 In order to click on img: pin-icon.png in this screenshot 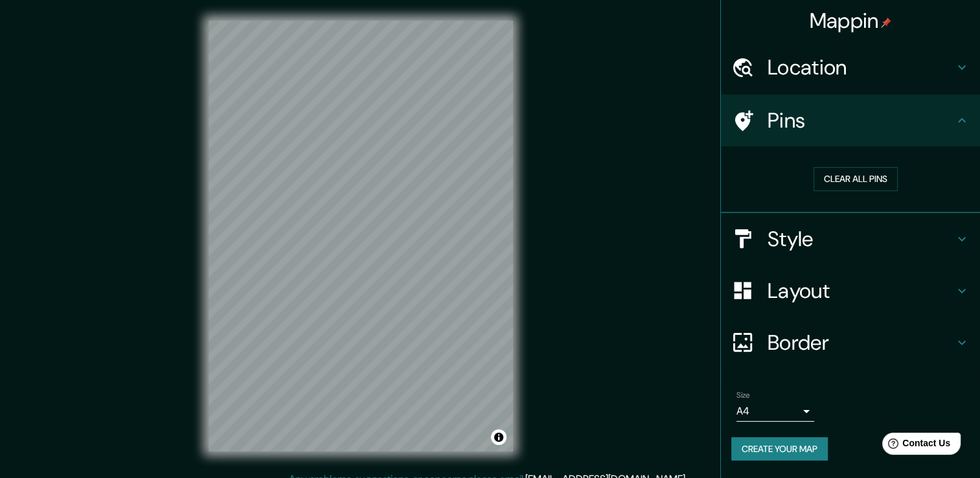, I will do `click(886, 23)`.